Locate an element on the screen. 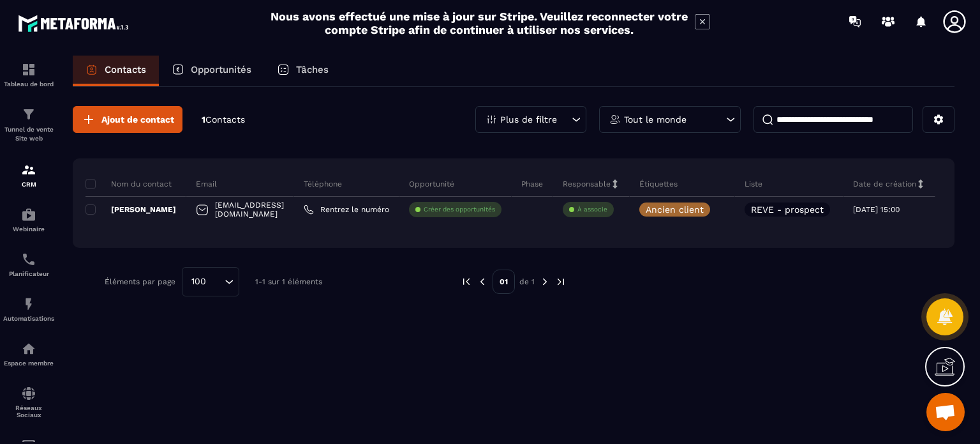 Image resolution: width=980 pixels, height=444 pixels. p: de 1 is located at coordinates (527, 281).